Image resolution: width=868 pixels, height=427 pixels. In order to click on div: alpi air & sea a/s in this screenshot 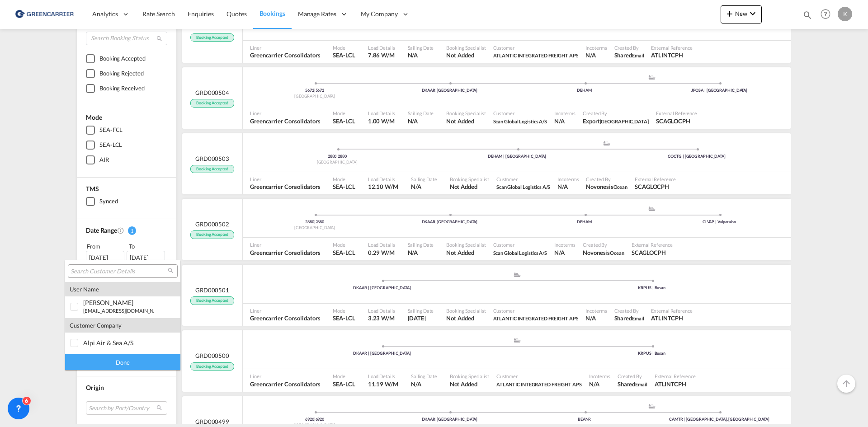, I will do `click(119, 343)`.